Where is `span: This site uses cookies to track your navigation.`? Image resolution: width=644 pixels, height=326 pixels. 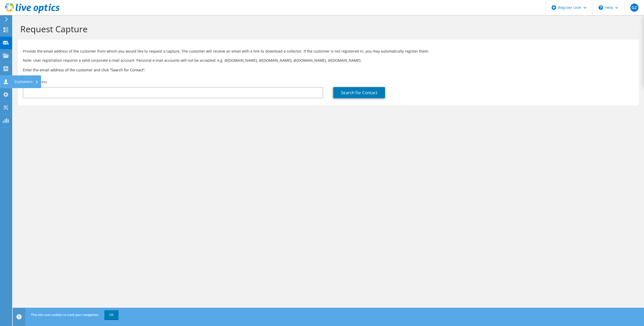 span: This site uses cookies to track your navigation. is located at coordinates (65, 314).